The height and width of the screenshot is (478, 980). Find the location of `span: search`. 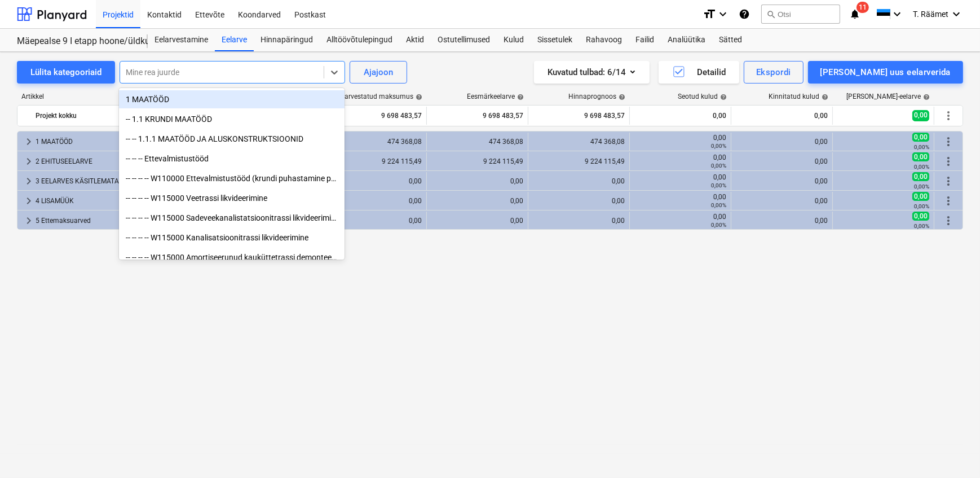

span: search is located at coordinates (771, 14).